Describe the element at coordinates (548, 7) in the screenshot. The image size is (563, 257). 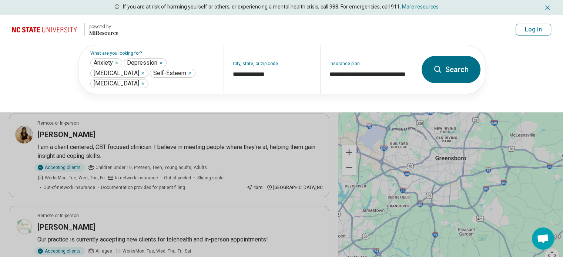
I see `button: Dismiss` at that location.